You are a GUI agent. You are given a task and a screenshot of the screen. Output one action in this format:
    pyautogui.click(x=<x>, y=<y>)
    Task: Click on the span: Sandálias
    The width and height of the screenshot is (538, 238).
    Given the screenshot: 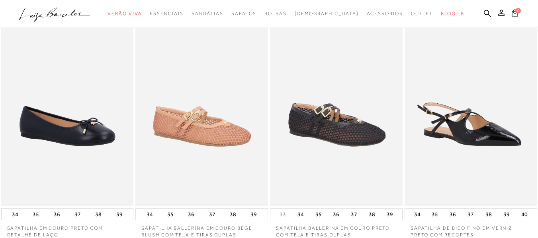 What is the action you would take?
    pyautogui.click(x=207, y=14)
    